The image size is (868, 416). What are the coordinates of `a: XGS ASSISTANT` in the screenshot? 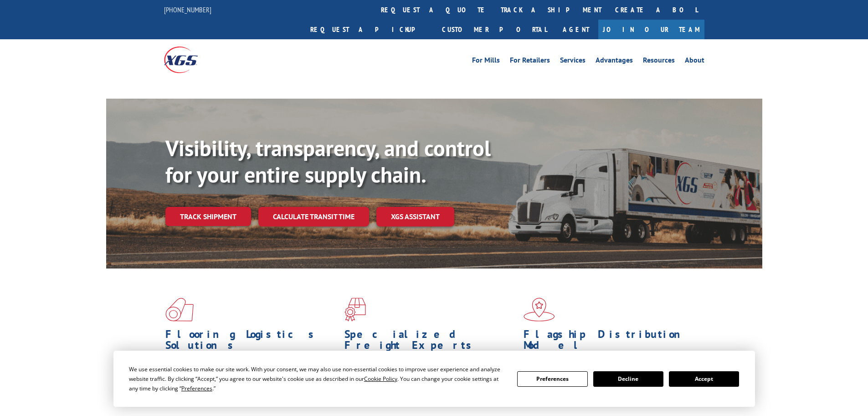 It's located at (416, 216).